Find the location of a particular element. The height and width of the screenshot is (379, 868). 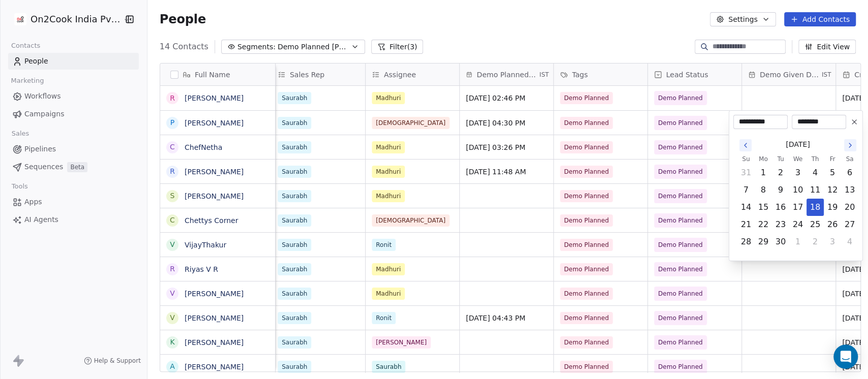

button: Monday, September 8th, 2025 is located at coordinates (763, 190).